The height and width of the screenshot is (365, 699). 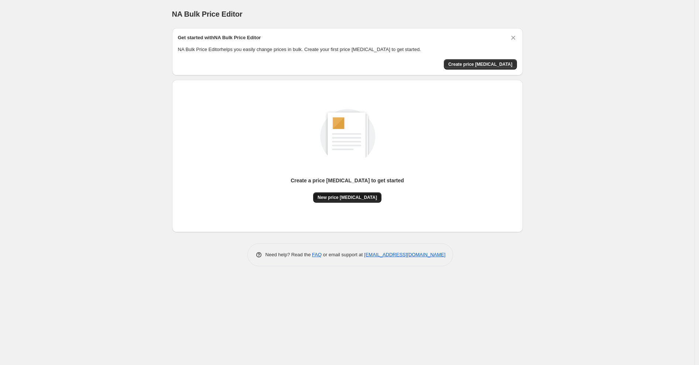 I want to click on h2: Get started with NA Bulk Price Editor, so click(x=219, y=38).